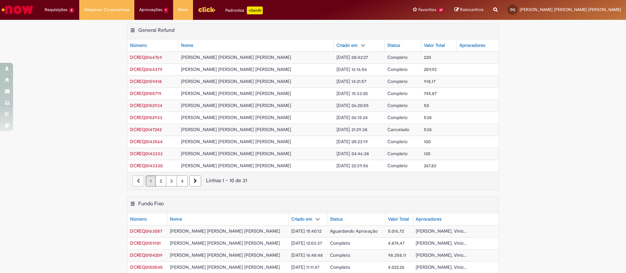 The image size is (626, 273). What do you see at coordinates (133, 31) in the screenshot?
I see `button: General Refund Menu de contexto` at bounding box center [133, 31].